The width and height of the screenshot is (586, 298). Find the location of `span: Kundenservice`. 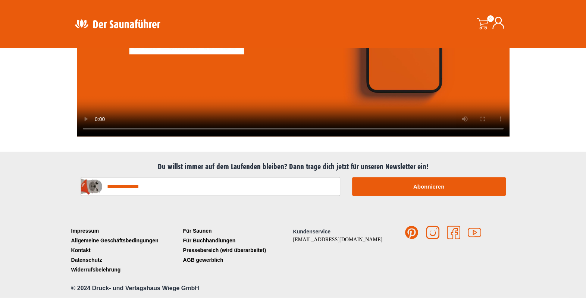

span: Kundenservice is located at coordinates (312, 231).